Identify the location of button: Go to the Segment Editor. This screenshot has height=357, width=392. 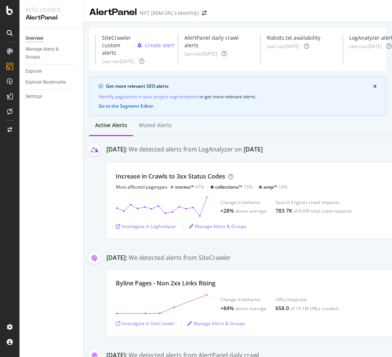
(126, 106).